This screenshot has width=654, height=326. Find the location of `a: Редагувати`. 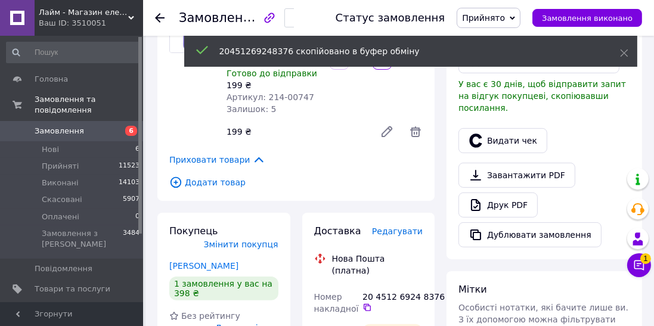

a: Редагувати is located at coordinates (387, 132).